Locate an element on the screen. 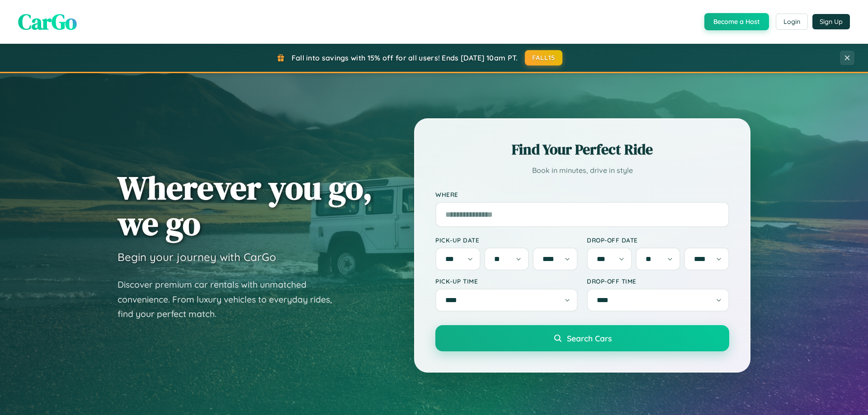 This screenshot has height=415, width=868. label: Drop-off Date is located at coordinates (658, 240).